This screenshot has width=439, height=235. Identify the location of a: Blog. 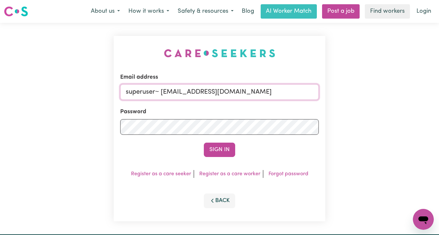
(248, 11).